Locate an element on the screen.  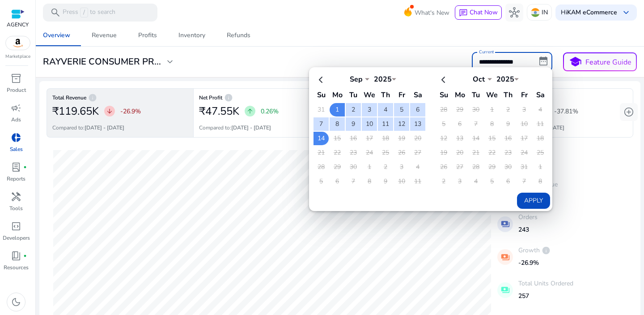
div: Refunds is located at coordinates (238, 36).